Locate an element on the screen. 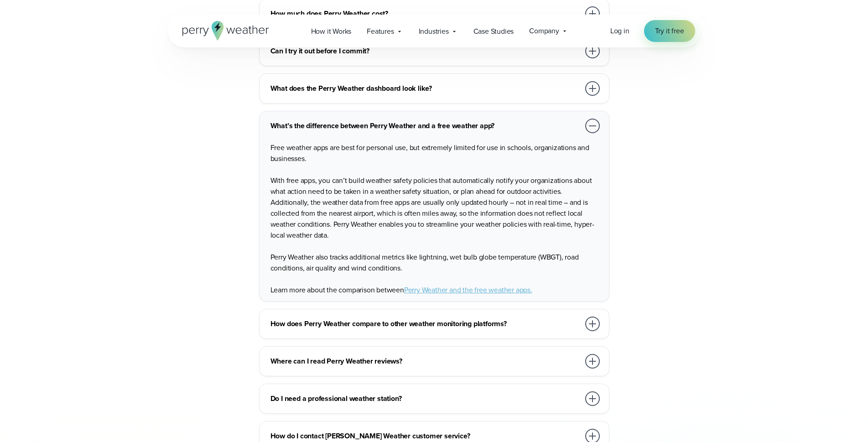 This screenshot has width=868, height=442. h3: What’s the difference between Perry Weather and a free weather app? is located at coordinates (425, 126).